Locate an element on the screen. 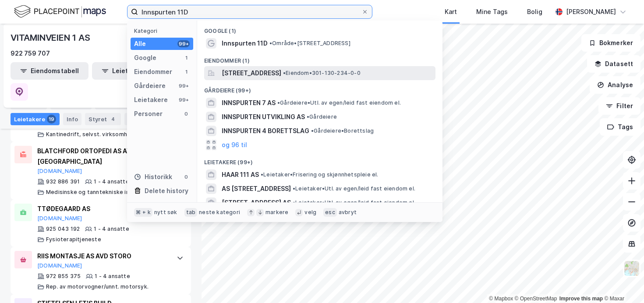 The width and height of the screenshot is (644, 303). span: Leietaker • Frisering og skjønnhetspleie el. is located at coordinates (319, 175).